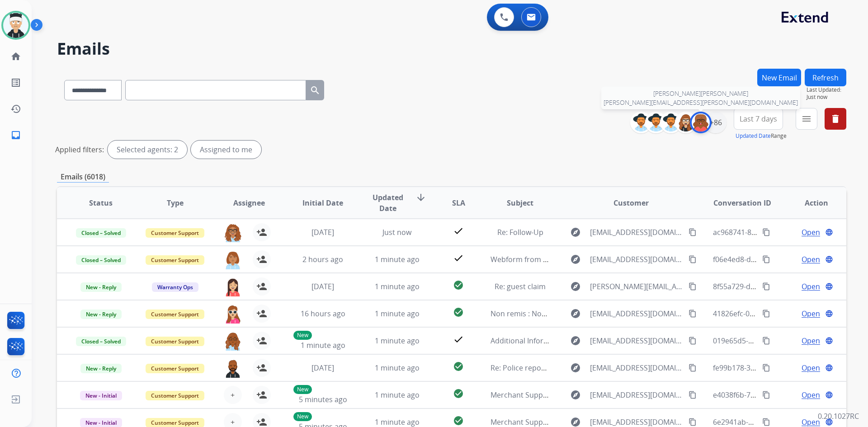  Describe the element at coordinates (388, 203) in the screenshot. I see `span: Updated Date` at that location.